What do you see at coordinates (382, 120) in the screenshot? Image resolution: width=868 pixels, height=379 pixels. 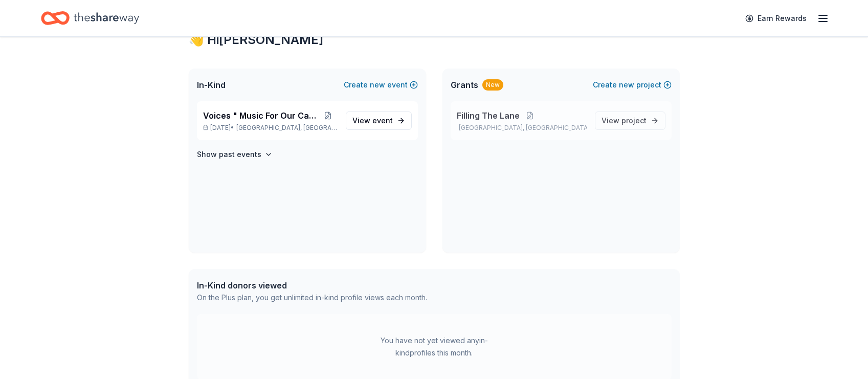 I see `span: event` at bounding box center [382, 120].